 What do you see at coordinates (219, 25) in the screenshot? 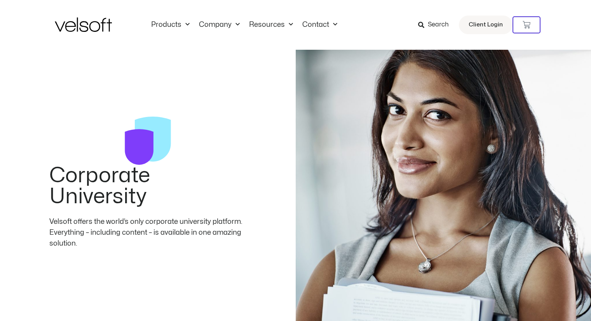
I see `a: CompanyMenu Toggle` at bounding box center [219, 25].